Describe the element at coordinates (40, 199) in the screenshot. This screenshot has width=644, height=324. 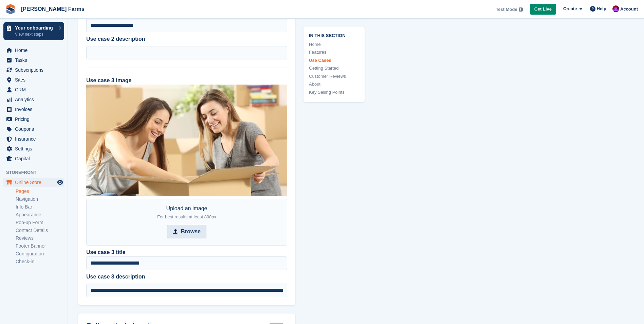
I see `a: Navigation` at that location.